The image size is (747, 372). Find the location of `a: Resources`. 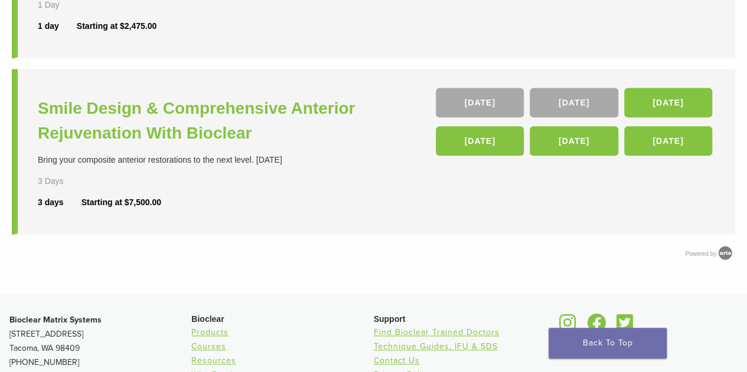

a: Resources is located at coordinates (214, 361).